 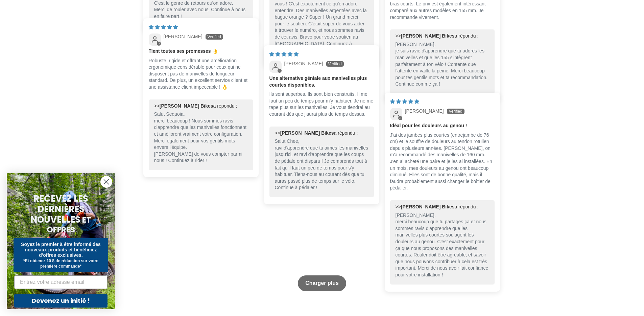 I want to click on font: merci beaucoup que tu partages ça et nous sommes ravis d'apprendre que les manivelles plus courte..., so click(x=442, y=248).